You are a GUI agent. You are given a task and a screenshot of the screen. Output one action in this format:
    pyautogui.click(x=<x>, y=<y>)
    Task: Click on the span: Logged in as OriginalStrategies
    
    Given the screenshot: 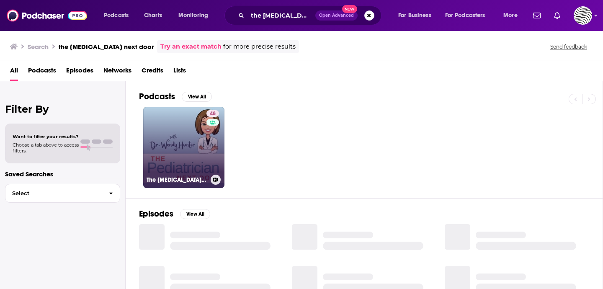 What is the action you would take?
    pyautogui.click(x=582, y=15)
    